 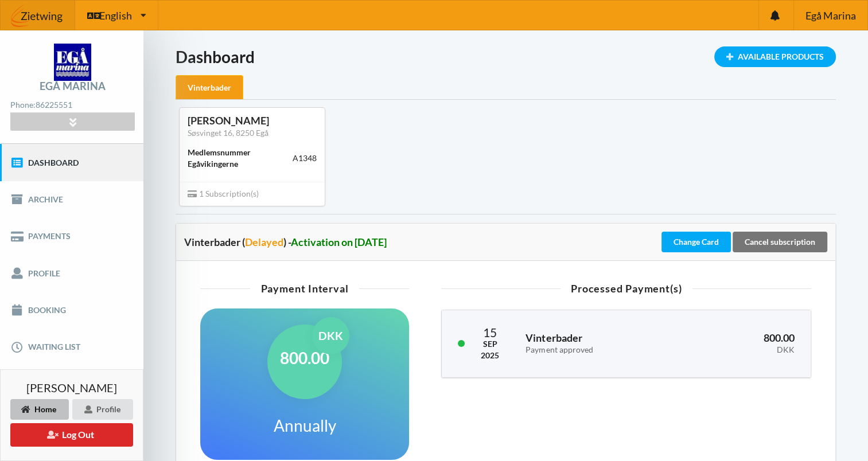 What do you see at coordinates (54, 104) in the screenshot?
I see `strong: 86225551` at bounding box center [54, 104].